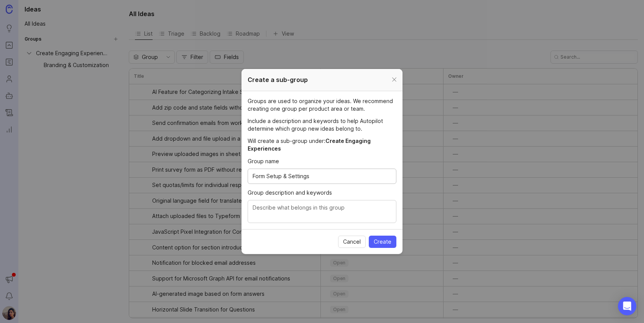  I want to click on button: Cancel, so click(352, 242).